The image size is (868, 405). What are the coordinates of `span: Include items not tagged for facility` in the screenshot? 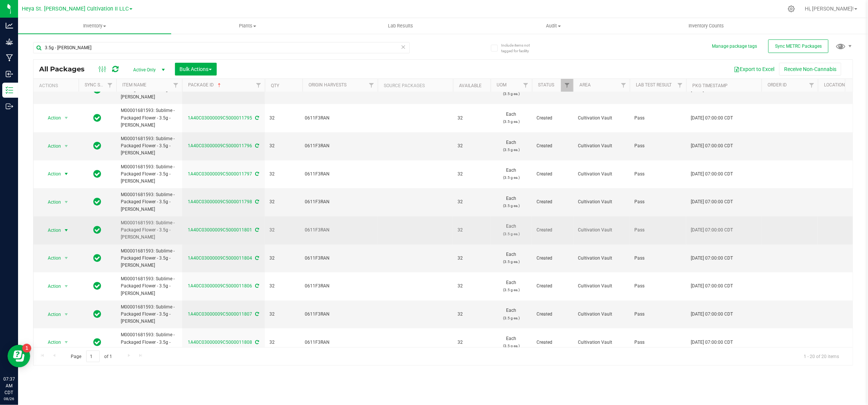 It's located at (520, 48).